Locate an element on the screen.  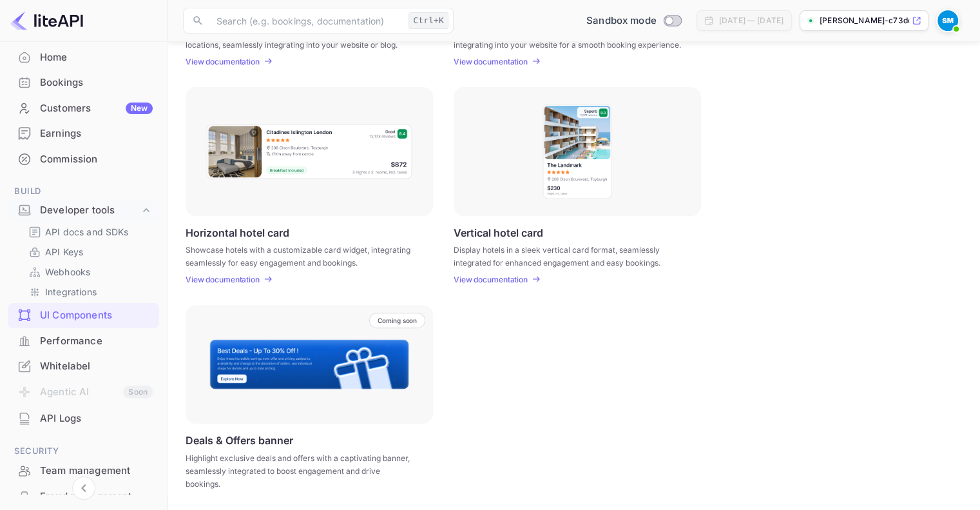
a: Team management is located at coordinates (83, 470).